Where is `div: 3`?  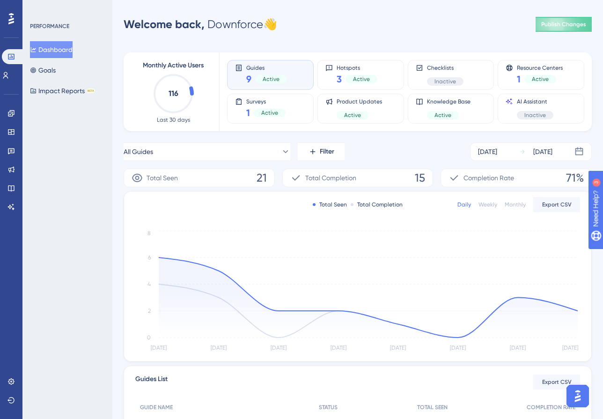
div: 3 is located at coordinates (66, 8).